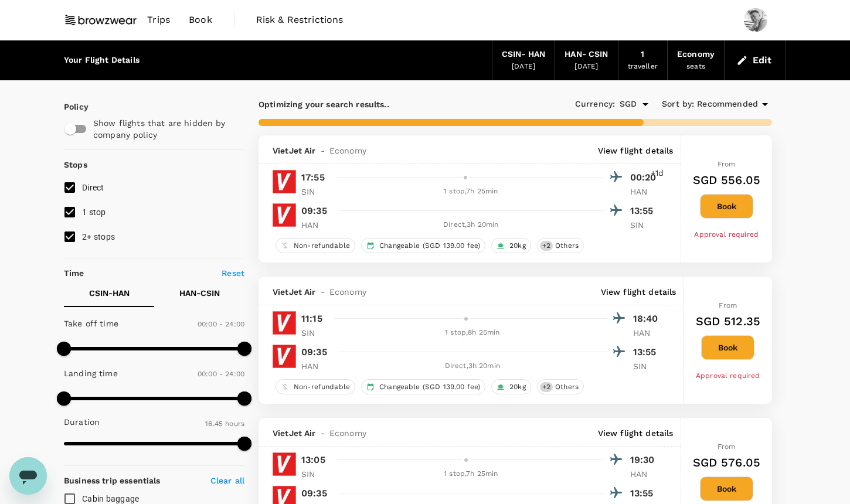 The height and width of the screenshot is (504, 850). I want to click on div: 20kg, so click(511, 387).